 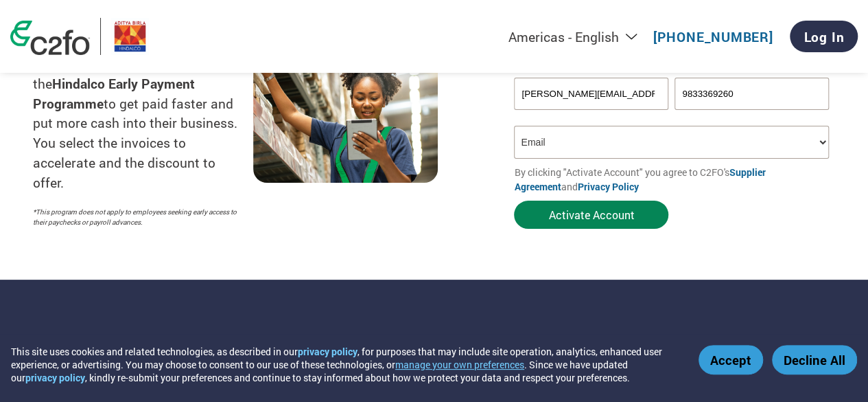 I want to click on button: Activate Account, so click(x=591, y=214).